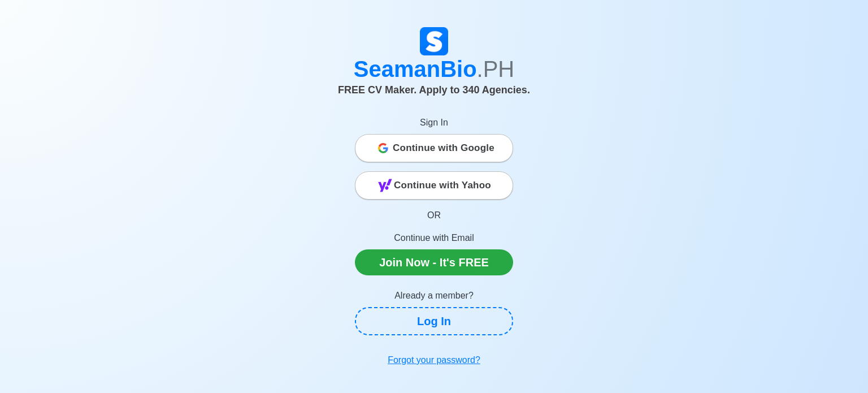  I want to click on span: FREE CV Maker. Apply to 340 Agencies., so click(434, 90).